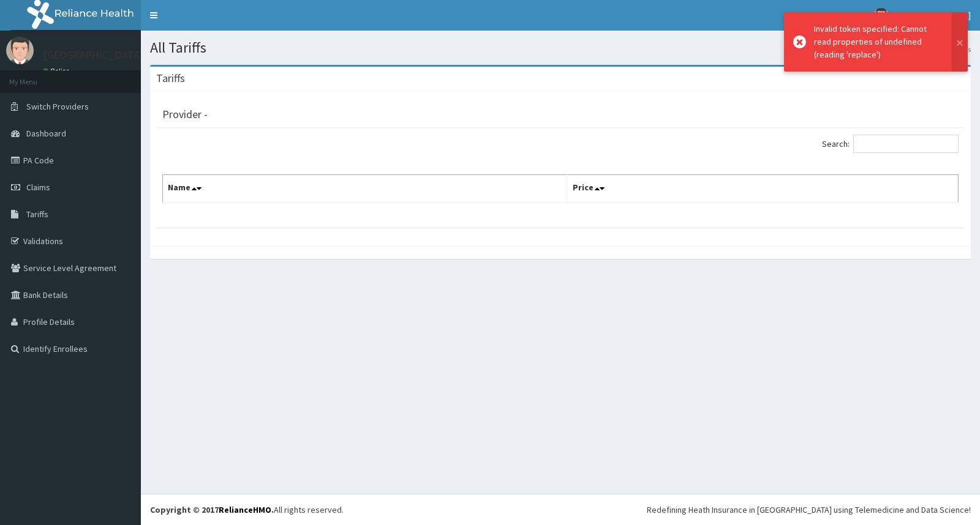 The image size is (980, 525). What do you see at coordinates (878, 42) in the screenshot?
I see `div: Invalid token specified: Cannot read properties of undefined (reading 'replace')` at bounding box center [878, 42].